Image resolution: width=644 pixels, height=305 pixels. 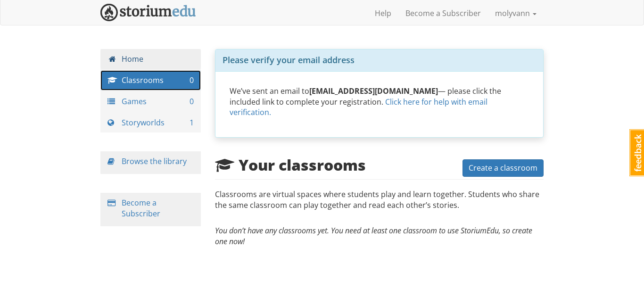 I want to click on span: 1, so click(x=191, y=123).